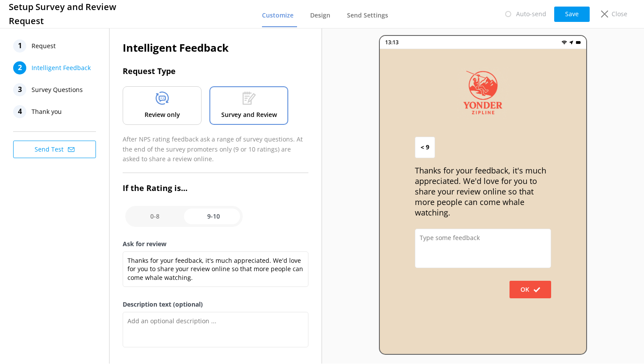  What do you see at coordinates (368, 15) in the screenshot?
I see `span: Send Settings` at bounding box center [368, 15].